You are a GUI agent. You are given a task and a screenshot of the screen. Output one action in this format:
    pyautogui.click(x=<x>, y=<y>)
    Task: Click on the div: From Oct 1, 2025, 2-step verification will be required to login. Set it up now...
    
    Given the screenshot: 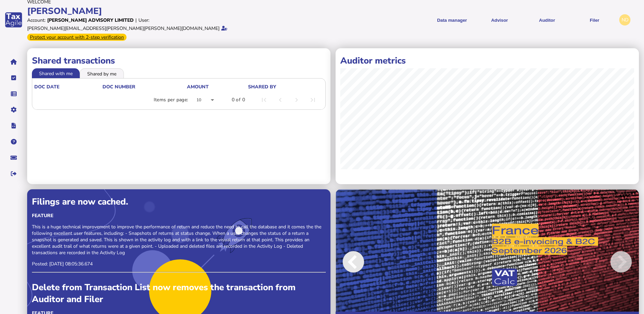 What is the action you would take?
    pyautogui.click(x=76, y=37)
    